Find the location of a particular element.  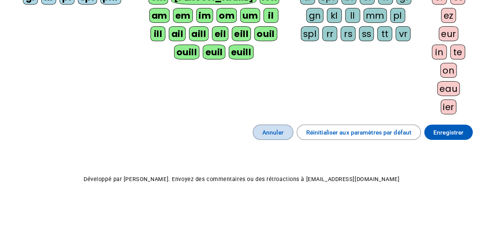

div: ez is located at coordinates (448, 15).